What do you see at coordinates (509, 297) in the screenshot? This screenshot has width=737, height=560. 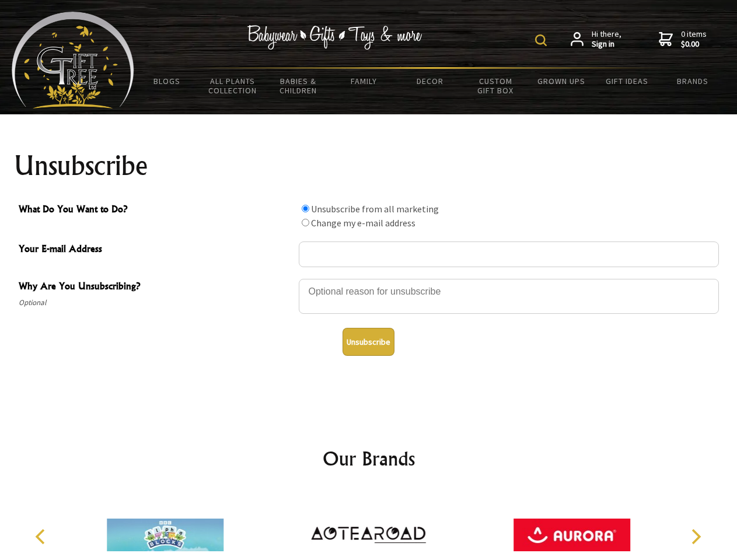 I see `textarea: Why Are You Unsubscribing?` at bounding box center [509, 297].